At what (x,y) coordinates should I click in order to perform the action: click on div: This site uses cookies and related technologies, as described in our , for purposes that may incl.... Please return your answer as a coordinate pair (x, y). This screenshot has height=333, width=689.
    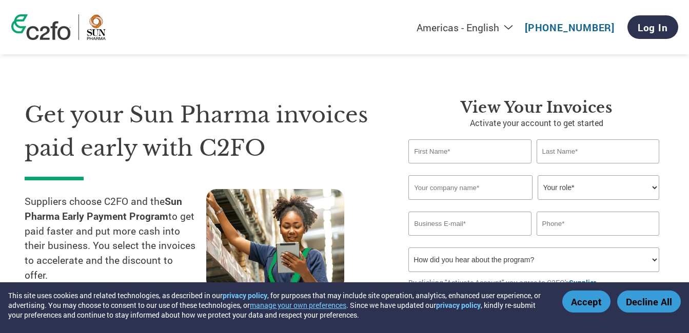
    Looking at the image, I should click on (277, 305).